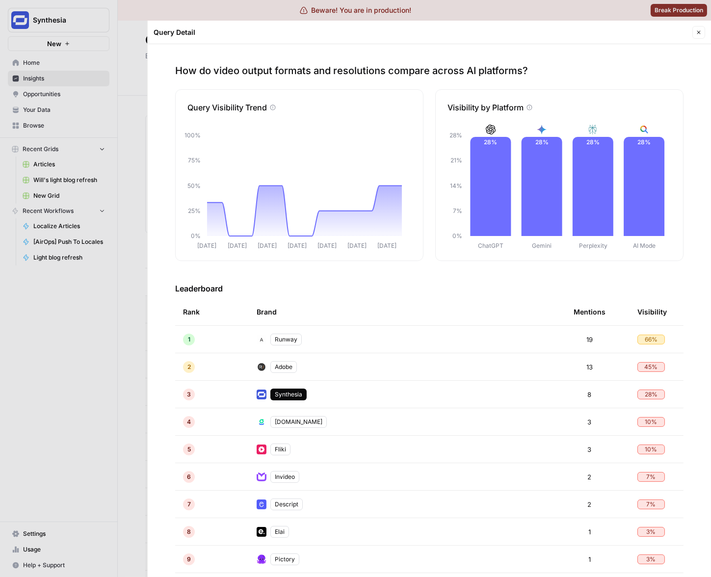 The width and height of the screenshot is (711, 577). I want to click on p: Visibility by Platform, so click(485, 107).